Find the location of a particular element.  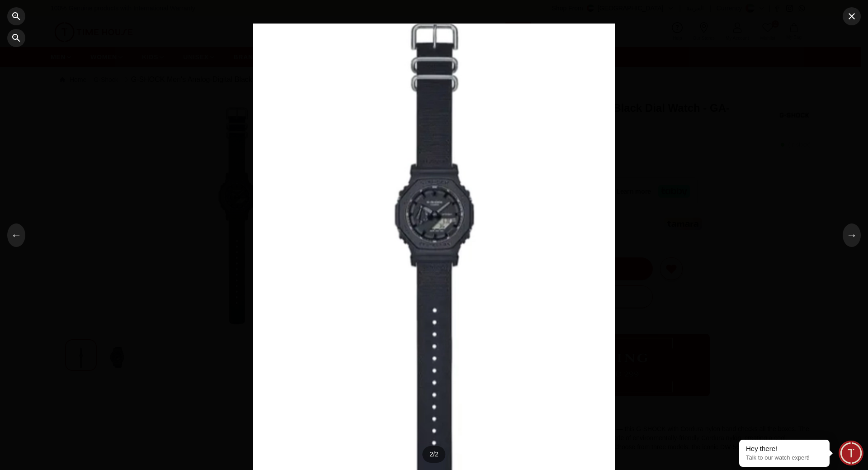

div: Hey there! is located at coordinates (785, 449).